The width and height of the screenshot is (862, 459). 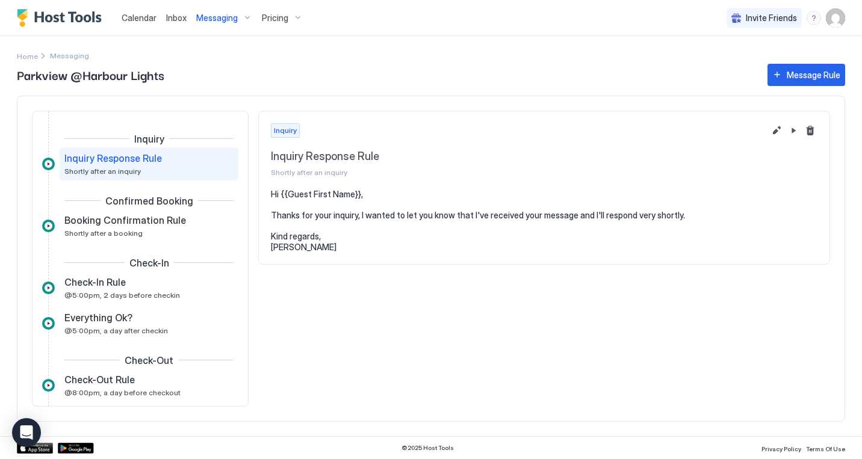 I want to click on span: Check-In Rule, so click(x=95, y=282).